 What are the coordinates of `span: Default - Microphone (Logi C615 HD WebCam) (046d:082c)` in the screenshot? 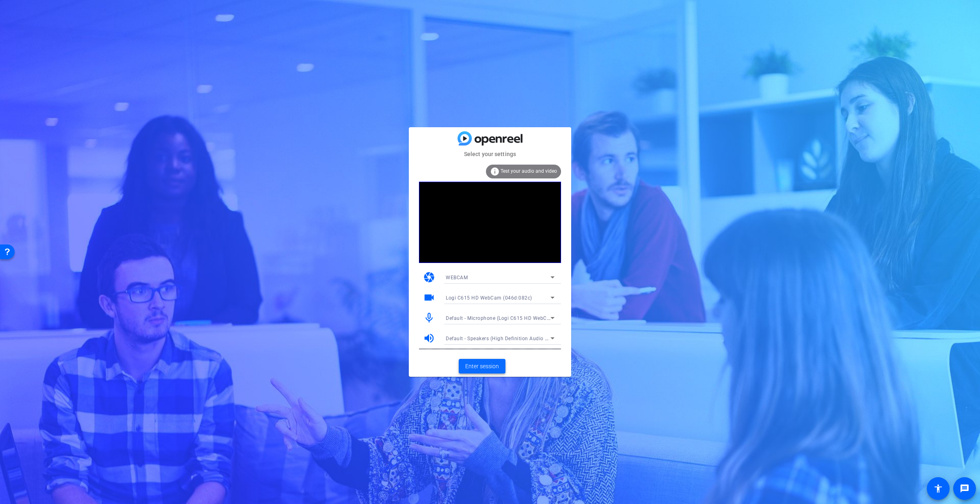 It's located at (516, 318).